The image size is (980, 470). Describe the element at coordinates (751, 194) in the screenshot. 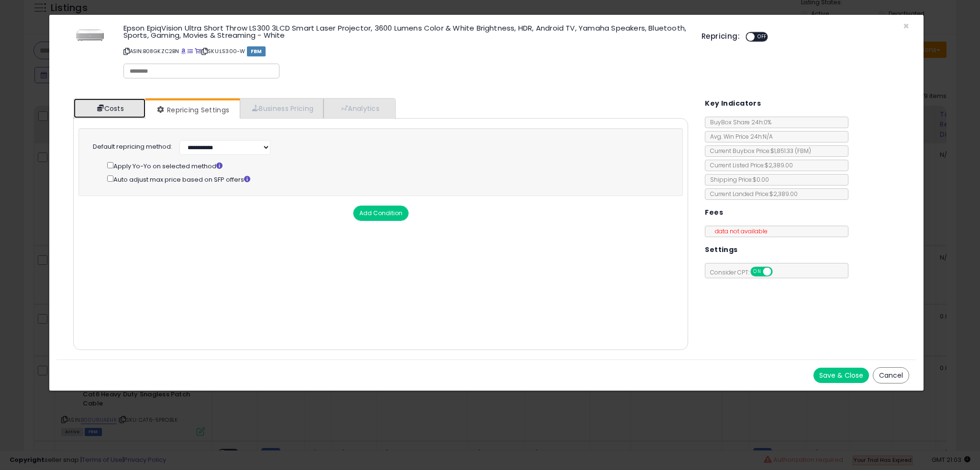

I see `span: Current Landed Price: $2,389.00` at that location.